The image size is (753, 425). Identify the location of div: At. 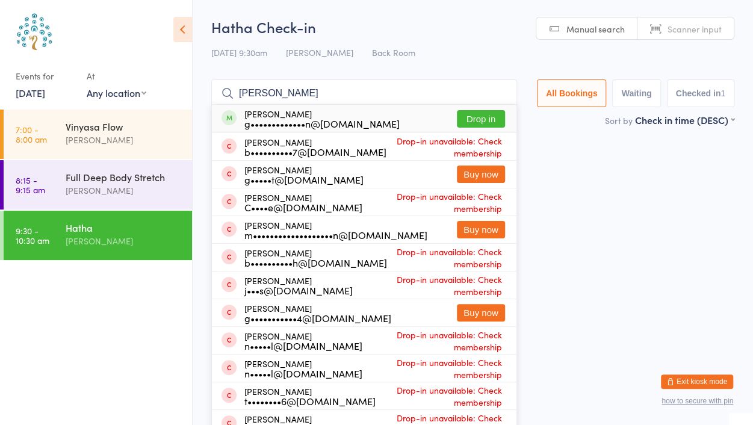
(116, 76).